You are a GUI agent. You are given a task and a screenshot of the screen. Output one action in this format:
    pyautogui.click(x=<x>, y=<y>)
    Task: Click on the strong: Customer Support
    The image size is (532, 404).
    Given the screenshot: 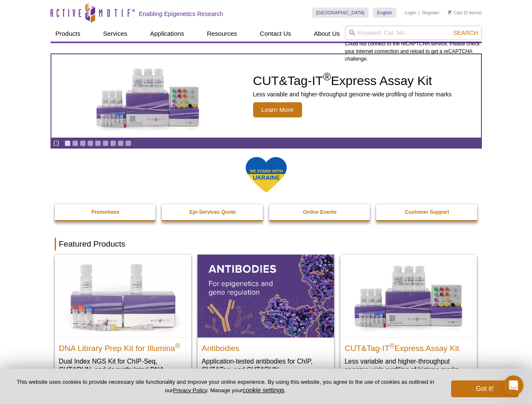 What is the action you would take?
    pyautogui.click(x=427, y=212)
    